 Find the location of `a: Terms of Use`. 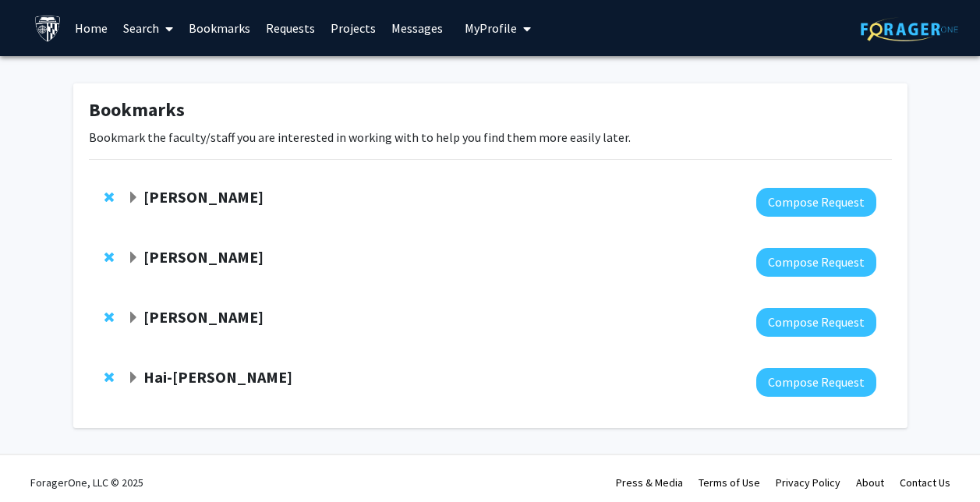

a: Terms of Use is located at coordinates (729, 483).